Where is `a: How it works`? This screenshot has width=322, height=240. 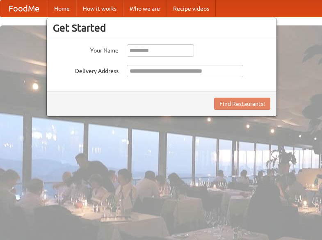 a: How it works is located at coordinates (100, 9).